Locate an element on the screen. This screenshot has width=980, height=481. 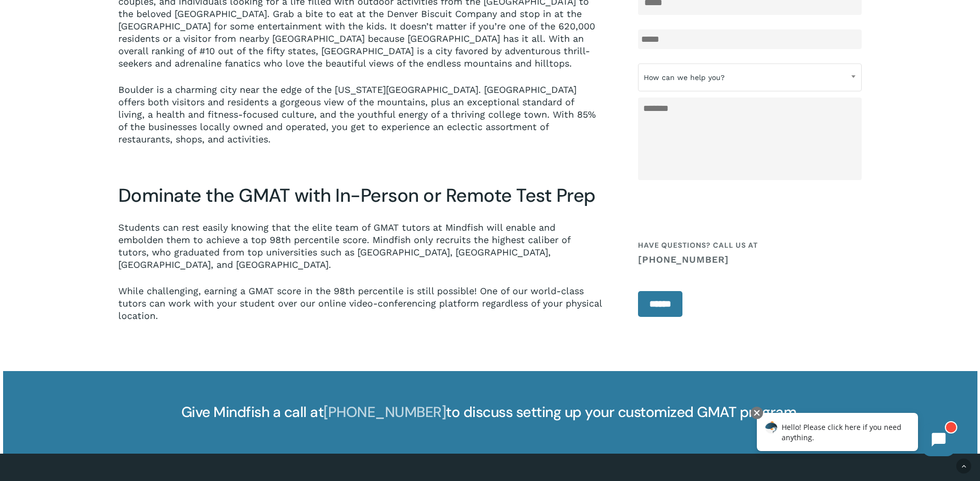
p: Students can rest easily knowing that the elite team of GMAT tutors at Mindfish will enable and e... is located at coordinates (360, 253).